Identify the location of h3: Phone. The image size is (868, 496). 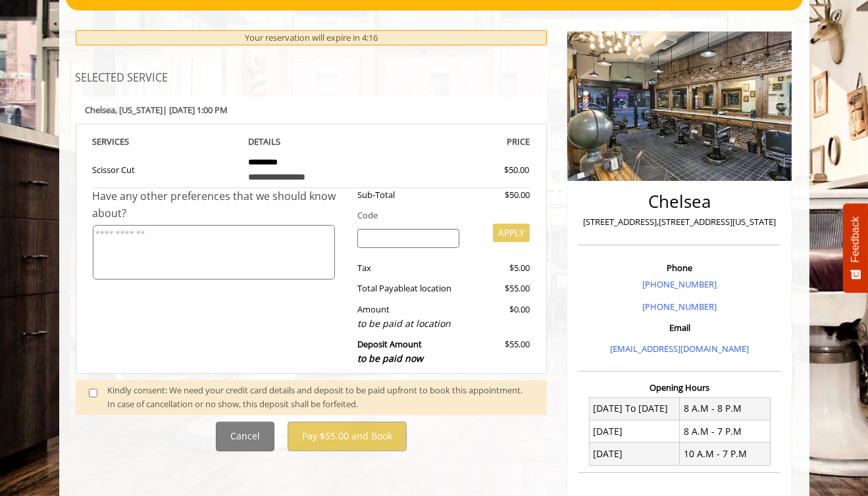
(679, 267).